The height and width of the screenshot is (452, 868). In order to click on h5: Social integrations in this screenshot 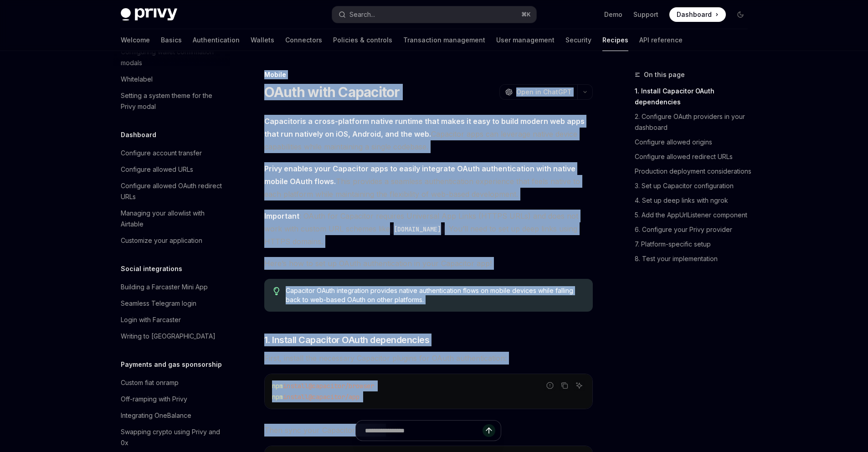, I will do `click(151, 269)`.